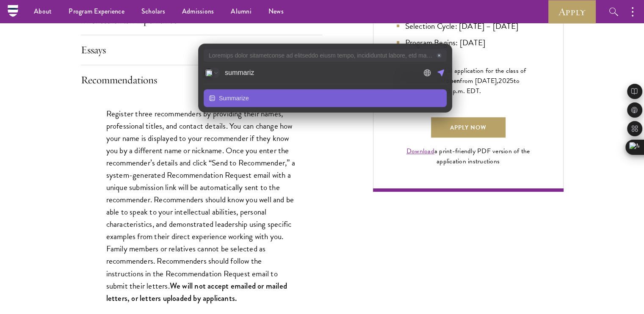 Image resolution: width=644 pixels, height=314 pixels. I want to click on div: a print-friendly PDF version of the application instructions, so click(468, 156).